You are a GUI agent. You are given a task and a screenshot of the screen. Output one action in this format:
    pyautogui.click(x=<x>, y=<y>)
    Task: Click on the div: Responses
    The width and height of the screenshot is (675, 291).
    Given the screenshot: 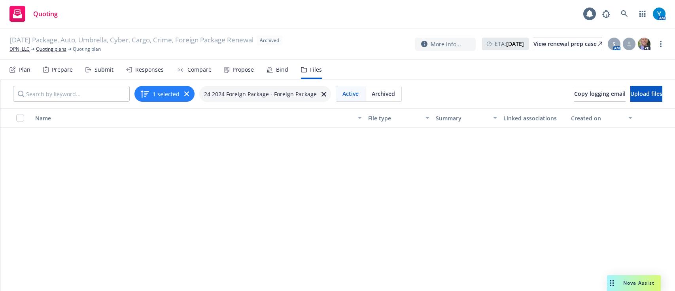 What is the action you would take?
    pyautogui.click(x=149, y=70)
    